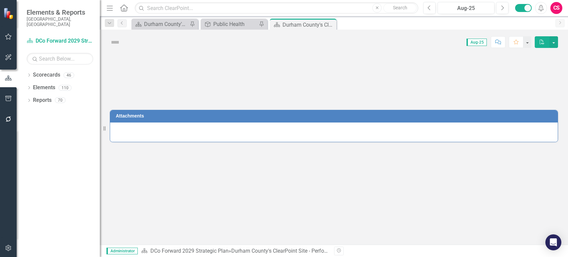 This screenshot has height=257, width=568. I want to click on img: Not Defined, so click(115, 42).